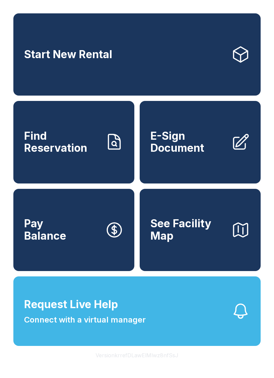  What do you see at coordinates (200, 142) in the screenshot?
I see `a: E-Sign Document` at bounding box center [200, 142].